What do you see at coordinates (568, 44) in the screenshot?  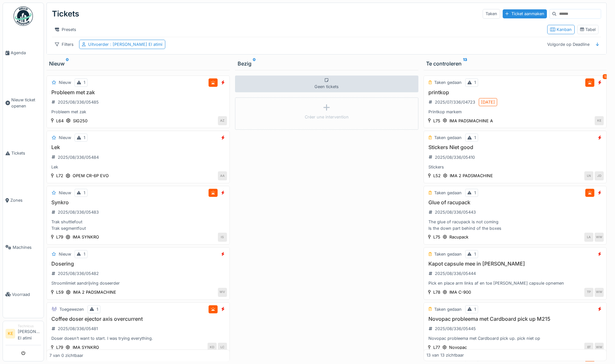 I see `div: Volgorde op Deadline` at bounding box center [568, 44].